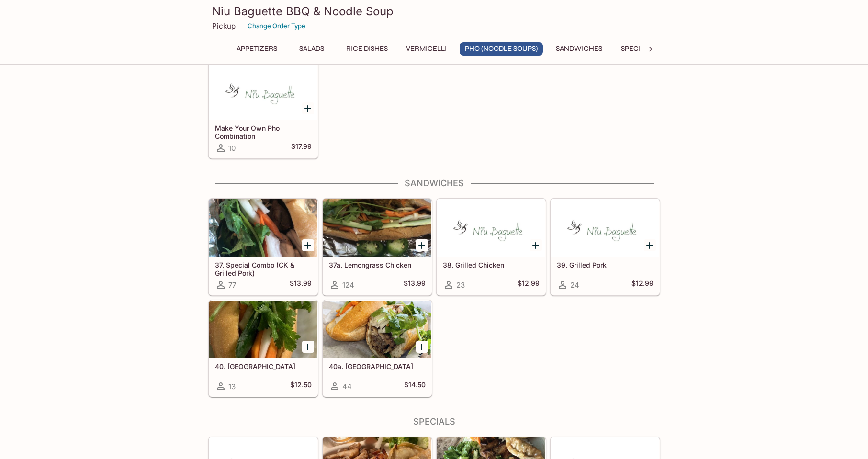  What do you see at coordinates (276, 26) in the screenshot?
I see `button: Change Order Type` at bounding box center [276, 26].